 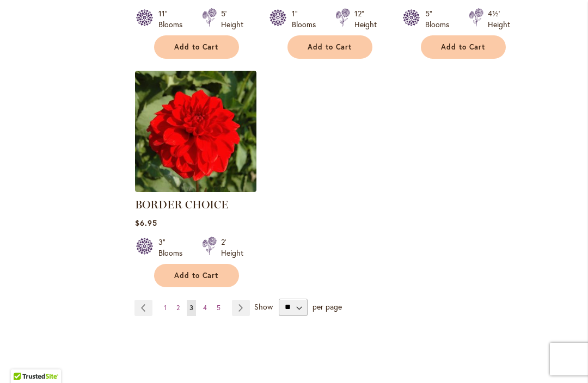 I want to click on span: 4, so click(x=204, y=308).